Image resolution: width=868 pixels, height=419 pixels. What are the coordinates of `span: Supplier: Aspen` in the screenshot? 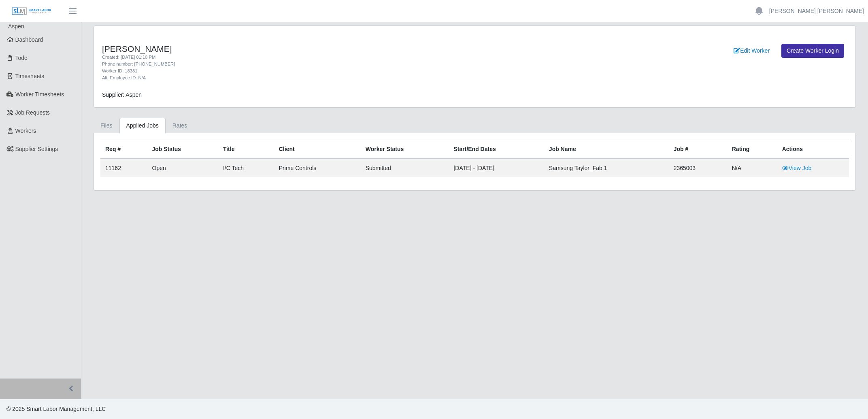 It's located at (122, 94).